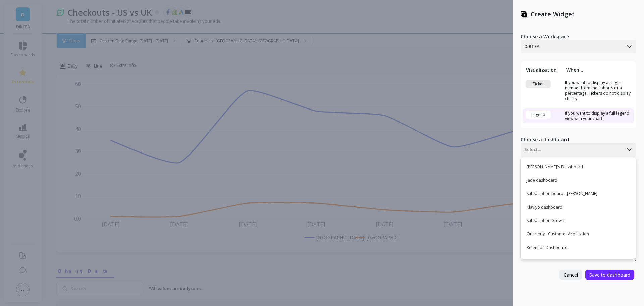 The image size is (644, 306). I want to click on td: If you want to display a single number from the cohorts or a percentage. Tickers do not display c..., so click(598, 90).